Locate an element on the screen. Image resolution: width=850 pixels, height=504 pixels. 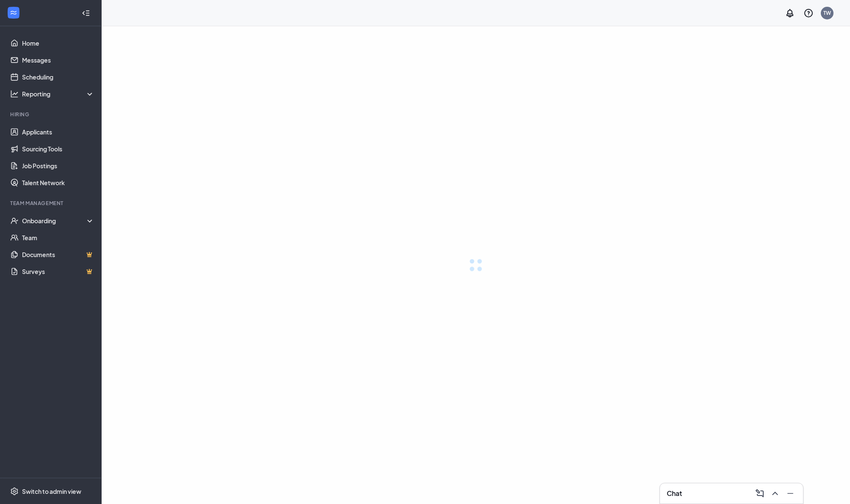
a: Sourcing Tools is located at coordinates (58, 149).